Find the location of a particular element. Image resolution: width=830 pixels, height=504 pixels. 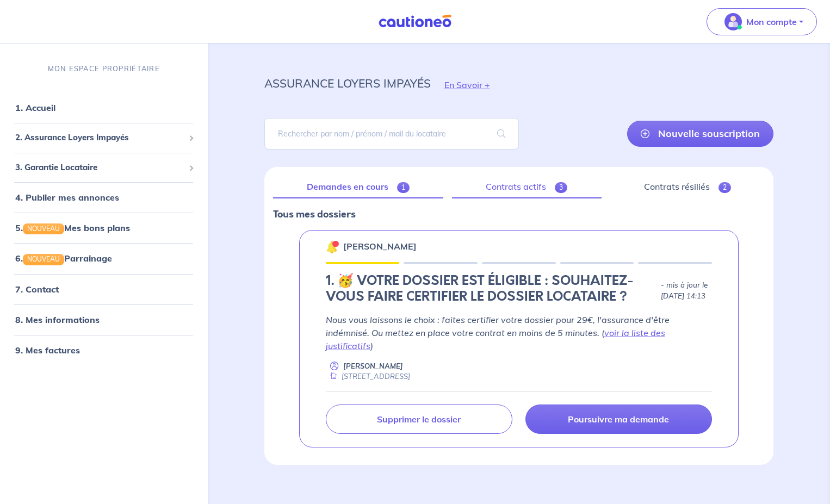

p: Tous mes dossiers is located at coordinates (519, 214).